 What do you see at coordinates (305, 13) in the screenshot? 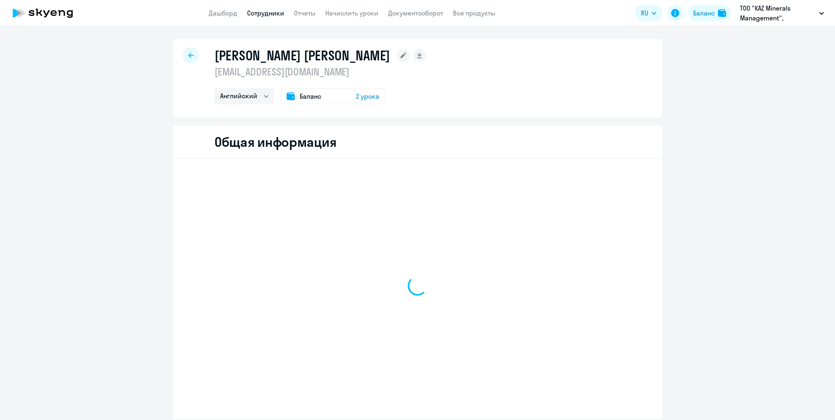
I see `a: Отчеты` at bounding box center [305, 13].